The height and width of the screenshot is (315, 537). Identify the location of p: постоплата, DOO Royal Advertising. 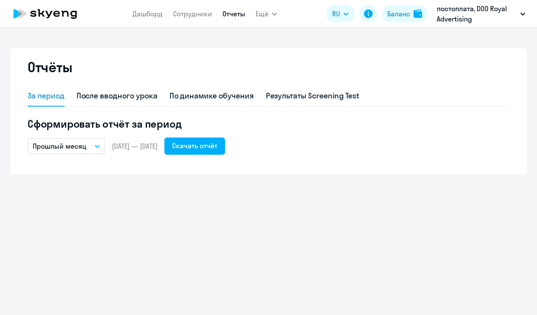
(476, 14).